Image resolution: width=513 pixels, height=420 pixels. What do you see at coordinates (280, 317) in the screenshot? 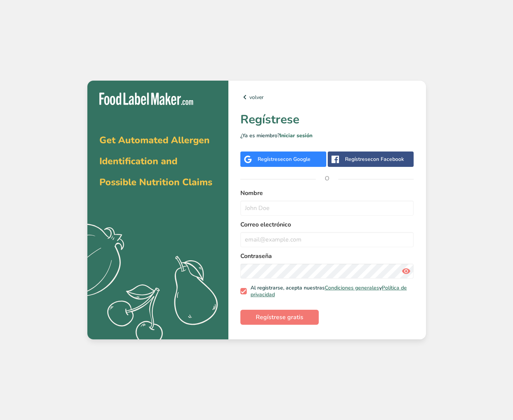
I see `span: Regístrese gratis` at bounding box center [280, 317].